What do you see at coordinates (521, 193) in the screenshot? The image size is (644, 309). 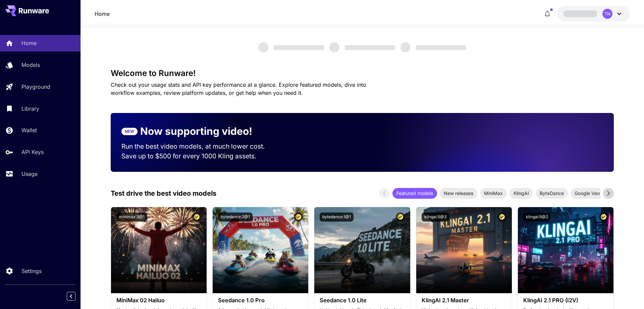 I see `span: KlingAI` at bounding box center [521, 193].